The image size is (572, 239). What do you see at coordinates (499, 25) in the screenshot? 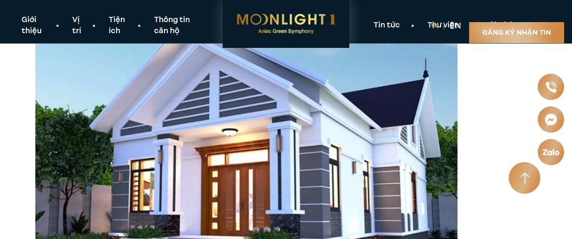
I see `a: Liên hệ` at bounding box center [499, 25].